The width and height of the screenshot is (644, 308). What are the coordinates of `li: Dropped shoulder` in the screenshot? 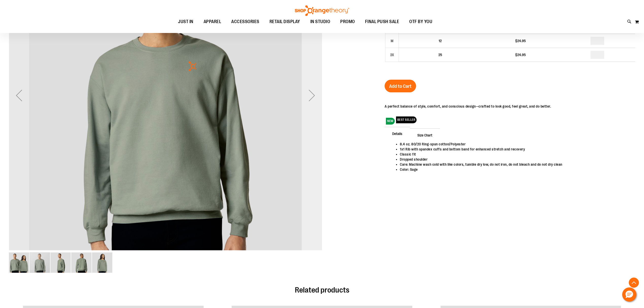 It's located at (515, 160).